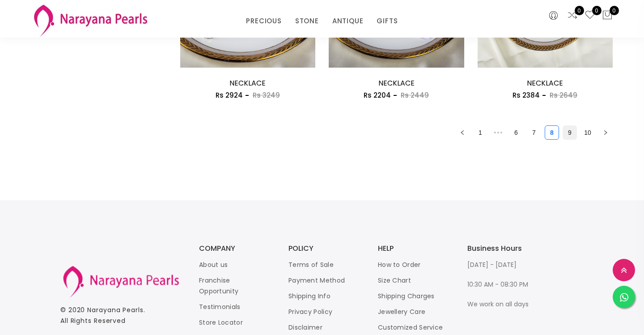 The width and height of the screenshot is (644, 335). Describe the element at coordinates (526, 95) in the screenshot. I see `span: Rs 2384` at that location.